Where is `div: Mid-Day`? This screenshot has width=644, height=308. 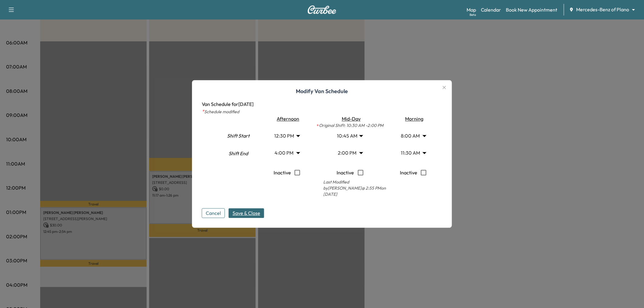 div: Mid-Day is located at coordinates (350, 119).